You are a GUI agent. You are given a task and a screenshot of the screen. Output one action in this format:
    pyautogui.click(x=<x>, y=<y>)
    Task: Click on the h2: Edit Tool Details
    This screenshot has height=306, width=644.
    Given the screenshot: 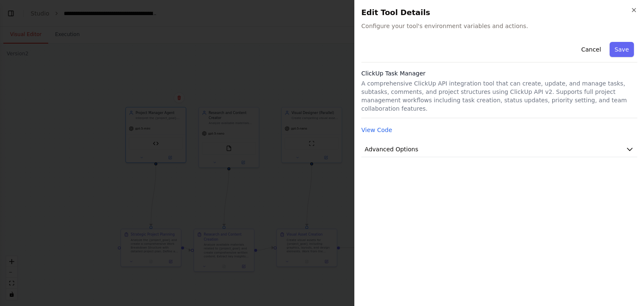 What is the action you would take?
    pyautogui.click(x=500, y=13)
    